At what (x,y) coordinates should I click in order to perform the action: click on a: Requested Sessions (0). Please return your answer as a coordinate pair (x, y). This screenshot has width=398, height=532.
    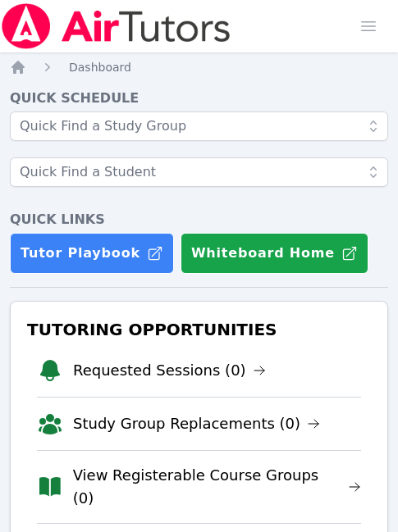
    Looking at the image, I should click on (169, 370).